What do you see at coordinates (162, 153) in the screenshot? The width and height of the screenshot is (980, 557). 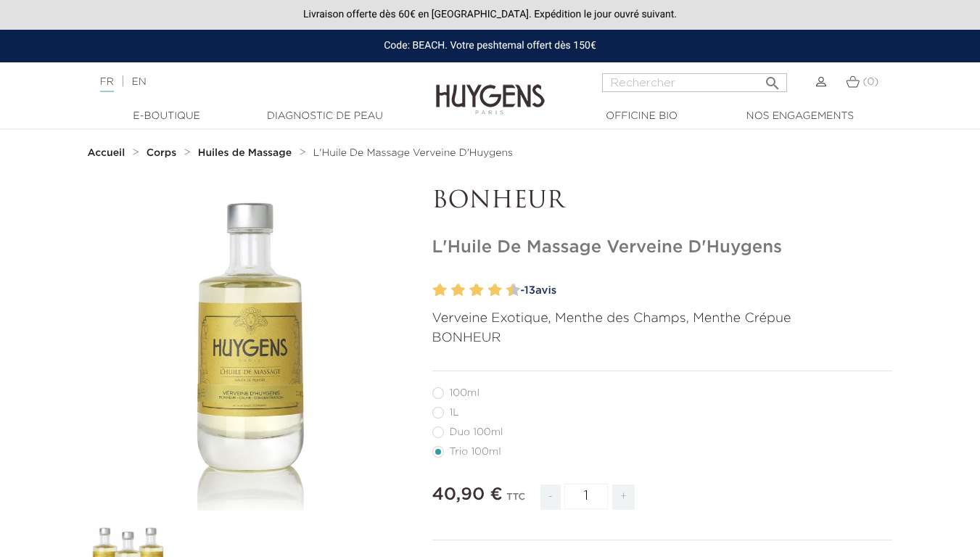 I see `strong: Corps` at bounding box center [162, 153].